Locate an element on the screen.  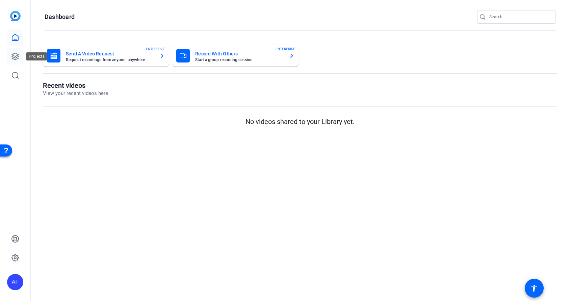
h1: Dashboard is located at coordinates (59, 17).